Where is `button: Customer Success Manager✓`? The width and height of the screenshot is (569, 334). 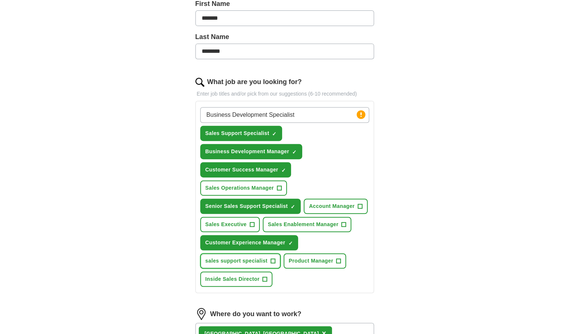 button: Customer Success Manager✓ is located at coordinates (246, 170).